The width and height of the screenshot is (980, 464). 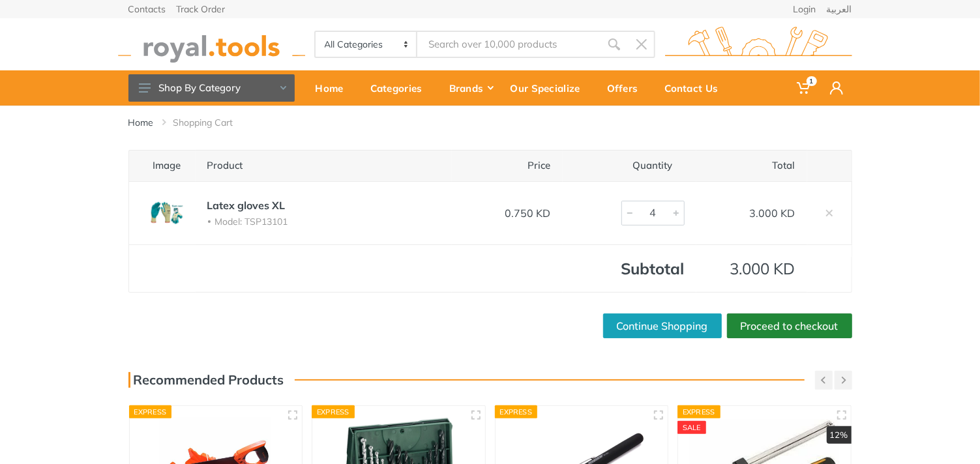 What do you see at coordinates (803, 88) in the screenshot?
I see `a: 1` at bounding box center [803, 88].